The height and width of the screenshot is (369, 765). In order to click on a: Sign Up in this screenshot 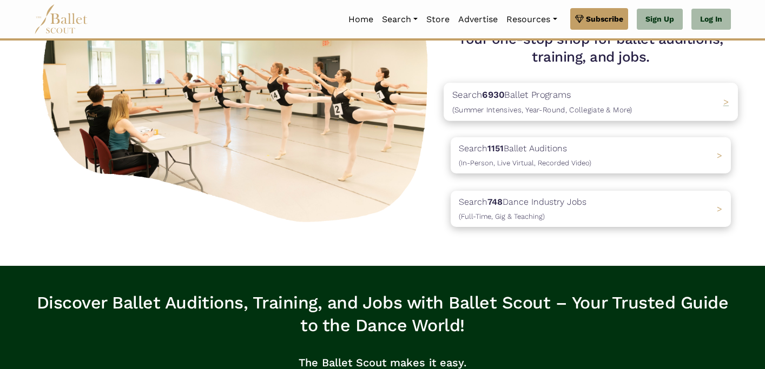, I will do `click(659, 19)`.